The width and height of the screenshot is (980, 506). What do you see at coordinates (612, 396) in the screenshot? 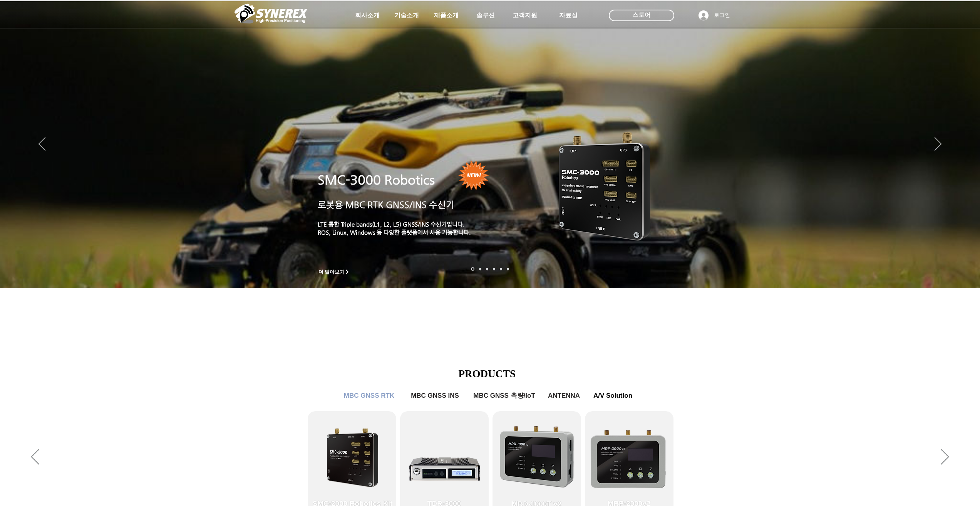
I see `span: A/V Solution` at bounding box center [612, 396].